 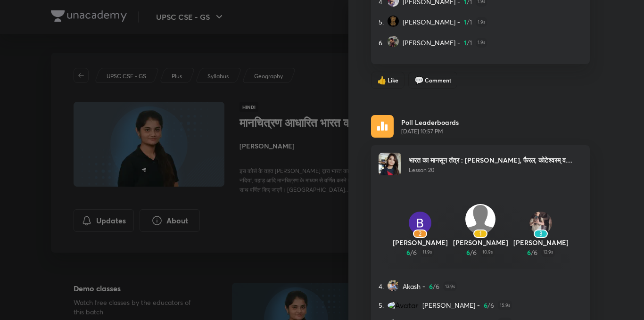 I want to click on p: Poll Leaderboards, so click(x=430, y=122).